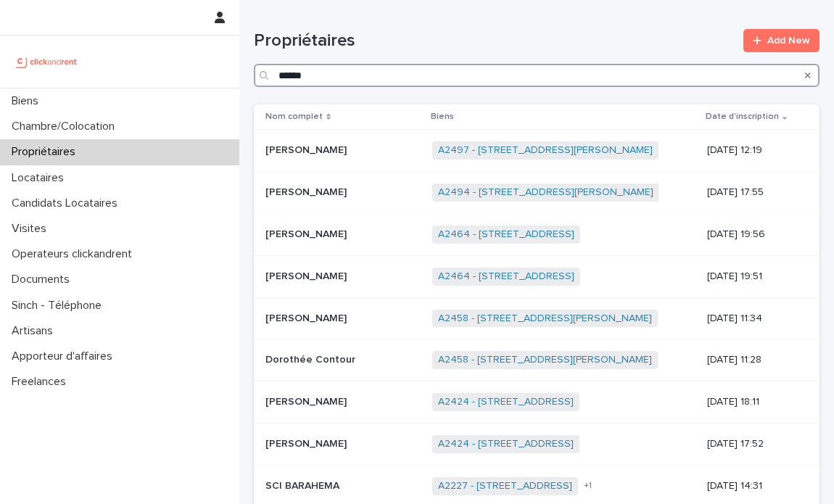 This screenshot has height=504, width=834. Describe the element at coordinates (494, 40) in the screenshot. I see `h1: Propriétaires` at that location.